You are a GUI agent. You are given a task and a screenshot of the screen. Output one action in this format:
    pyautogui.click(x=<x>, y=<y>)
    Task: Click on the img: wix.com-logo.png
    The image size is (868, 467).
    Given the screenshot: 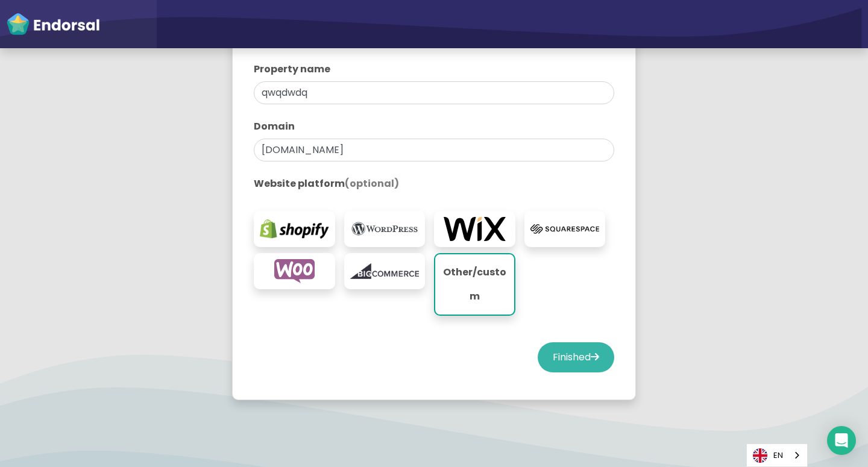 What is the action you would take?
    pyautogui.click(x=475, y=229)
    